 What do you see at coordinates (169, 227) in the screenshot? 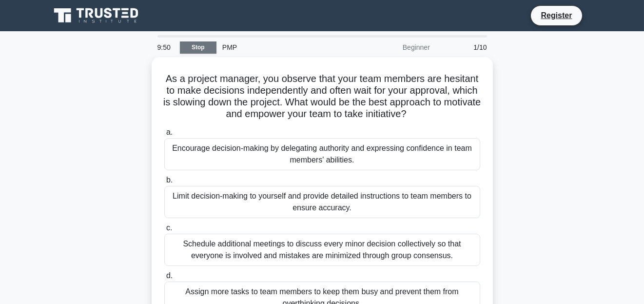
I see `span: c.` at bounding box center [169, 227].